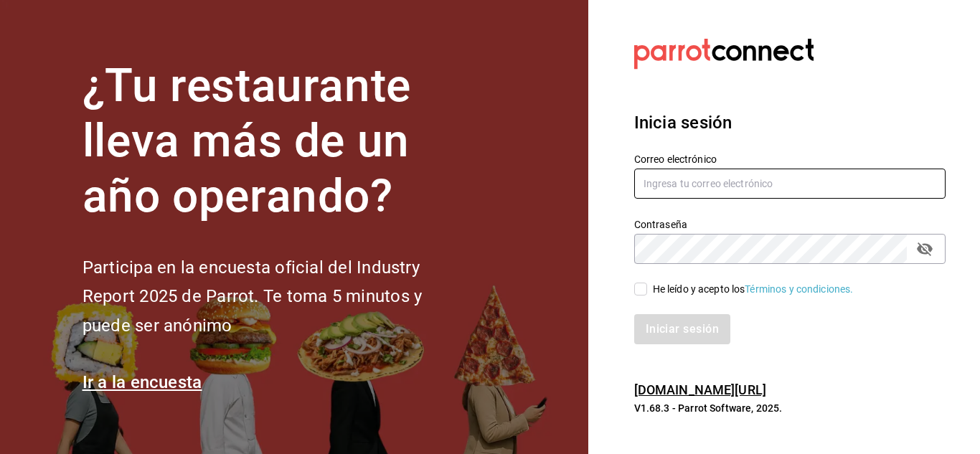 The image size is (980, 454). I want to click on a: Ir a la encuesta, so click(142, 382).